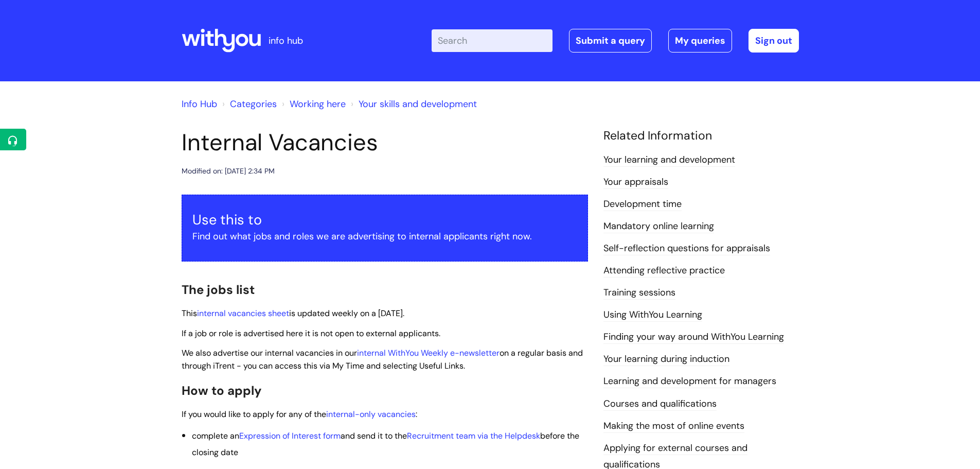 The height and width of the screenshot is (469, 980). Describe the element at coordinates (243, 313) in the screenshot. I see `a: internal vacancies sheet` at that location.